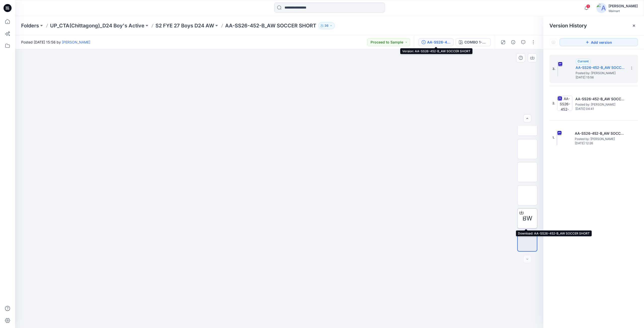 The width and height of the screenshot is (644, 328). What do you see at coordinates (527, 219) in the screenshot?
I see `span: BW` at bounding box center [527, 219].